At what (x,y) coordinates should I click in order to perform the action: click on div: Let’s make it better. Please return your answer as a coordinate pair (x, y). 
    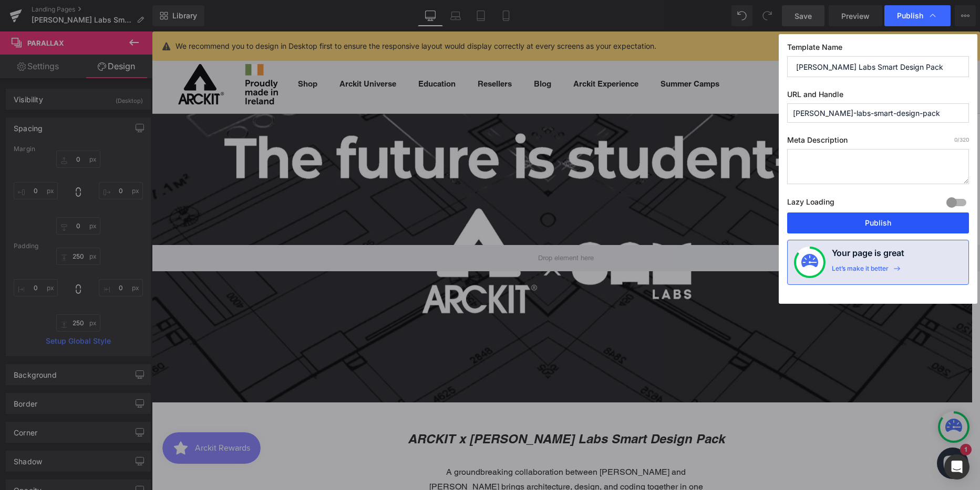
    Looking at the image, I should click on (860, 271).